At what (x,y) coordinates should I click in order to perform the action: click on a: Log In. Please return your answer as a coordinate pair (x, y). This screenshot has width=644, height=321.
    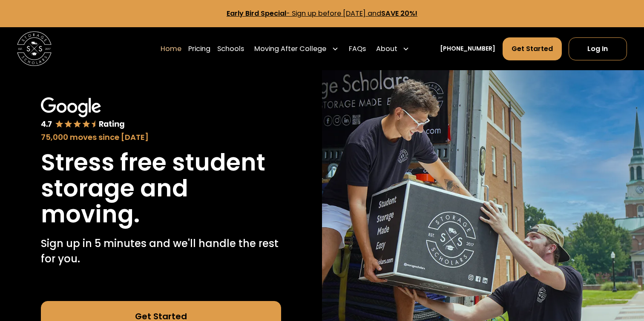
    Looking at the image, I should click on (598, 49).